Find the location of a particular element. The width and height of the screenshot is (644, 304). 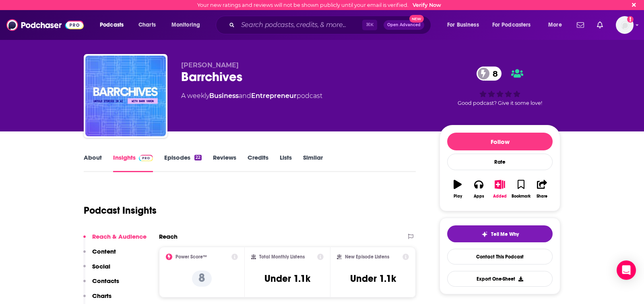

a: Entrepreneur is located at coordinates (274, 95).